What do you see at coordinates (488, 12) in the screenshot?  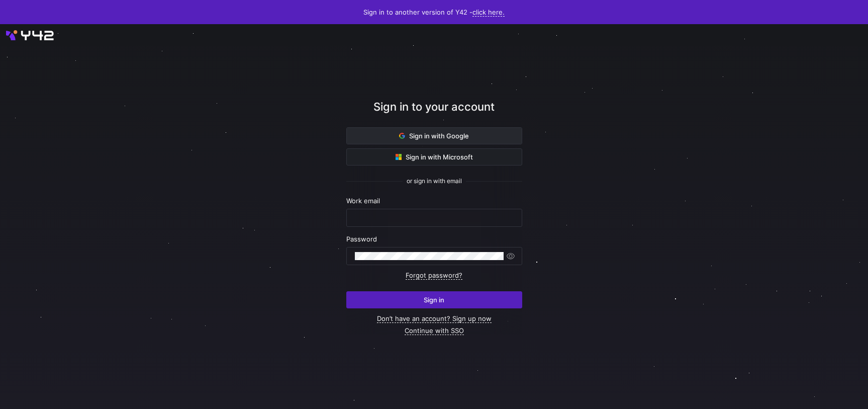 I see `a: click here.` at bounding box center [488, 12].